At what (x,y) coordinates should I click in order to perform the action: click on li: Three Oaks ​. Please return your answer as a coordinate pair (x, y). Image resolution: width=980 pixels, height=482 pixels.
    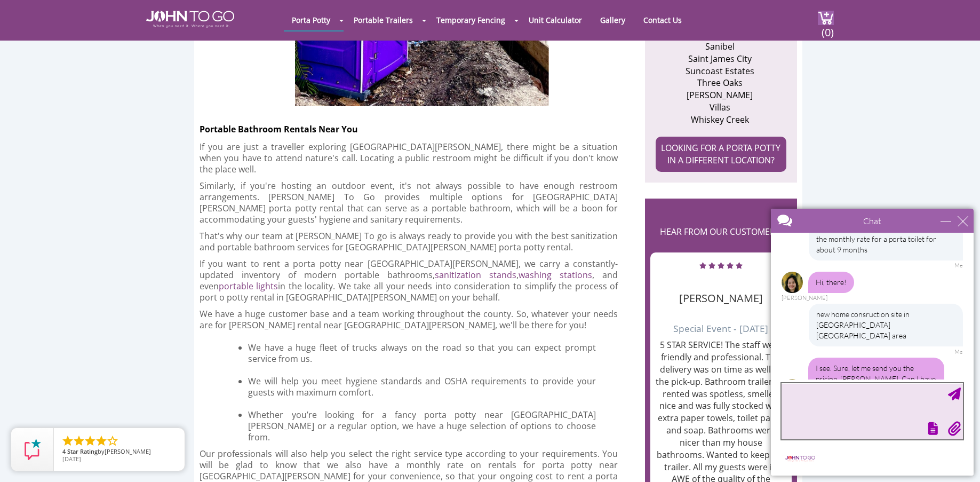
    Looking at the image, I should click on (720, 82).